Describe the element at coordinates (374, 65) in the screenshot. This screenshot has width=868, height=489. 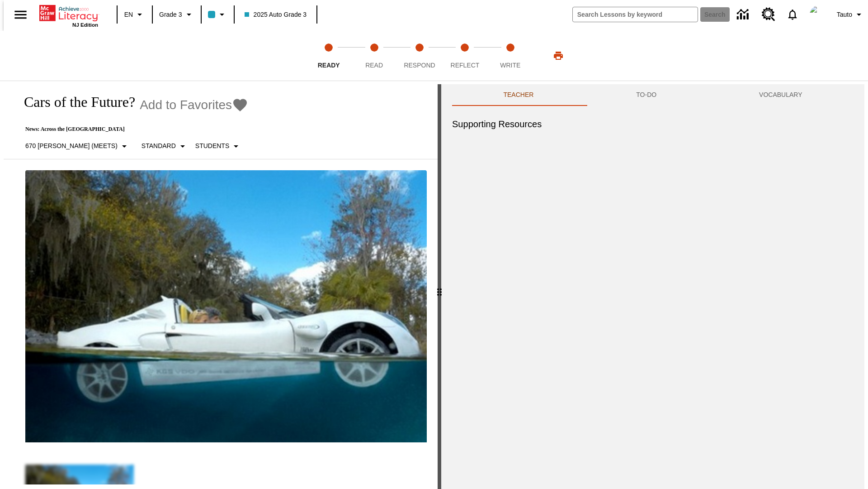
I see `span: Read` at that location.